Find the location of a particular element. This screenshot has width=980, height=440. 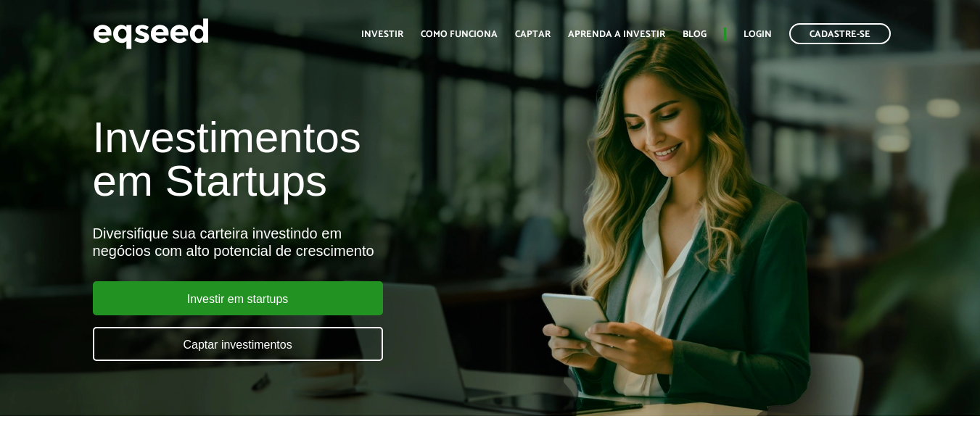

a: Captar is located at coordinates (532, 34).